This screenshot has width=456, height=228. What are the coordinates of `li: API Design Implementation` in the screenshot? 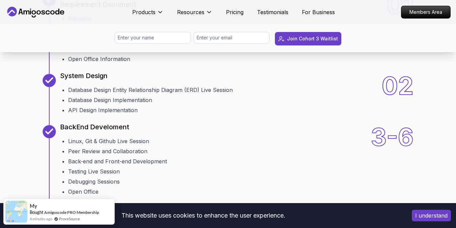 It's located at (150, 110).